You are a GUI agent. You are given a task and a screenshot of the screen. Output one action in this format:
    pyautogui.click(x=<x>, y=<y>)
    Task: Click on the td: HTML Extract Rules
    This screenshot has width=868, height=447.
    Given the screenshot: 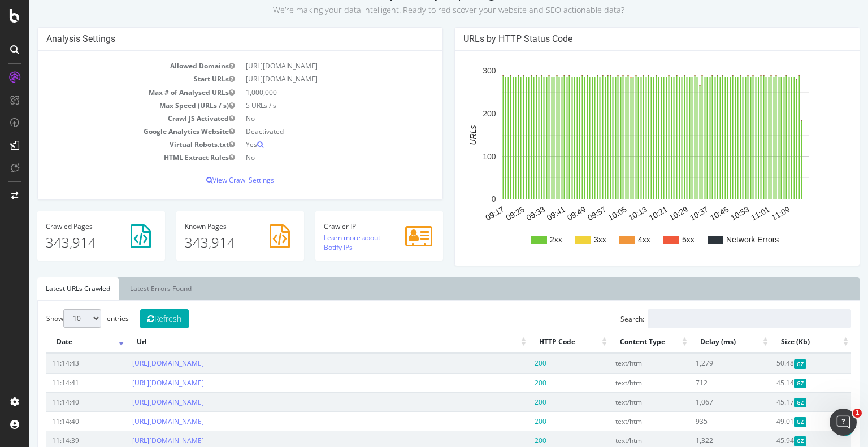 What is the action you would take?
    pyautogui.click(x=114, y=157)
    